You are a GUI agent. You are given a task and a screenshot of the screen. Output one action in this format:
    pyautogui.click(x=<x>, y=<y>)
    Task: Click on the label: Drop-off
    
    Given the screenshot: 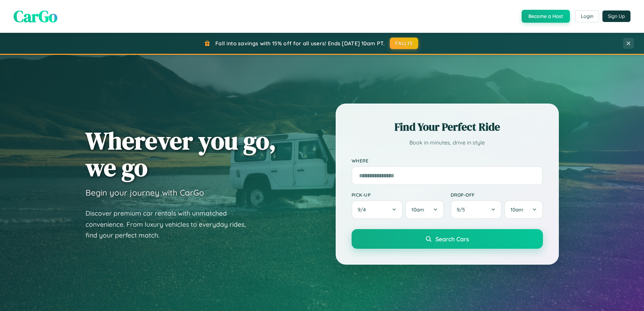 What is the action you would take?
    pyautogui.click(x=497, y=194)
    